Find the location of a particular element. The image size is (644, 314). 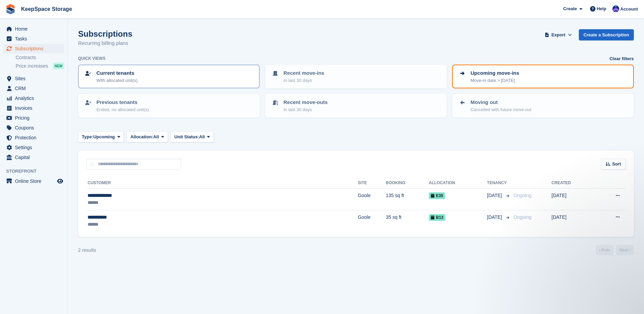

span: Allocation: is located at coordinates (142, 137).